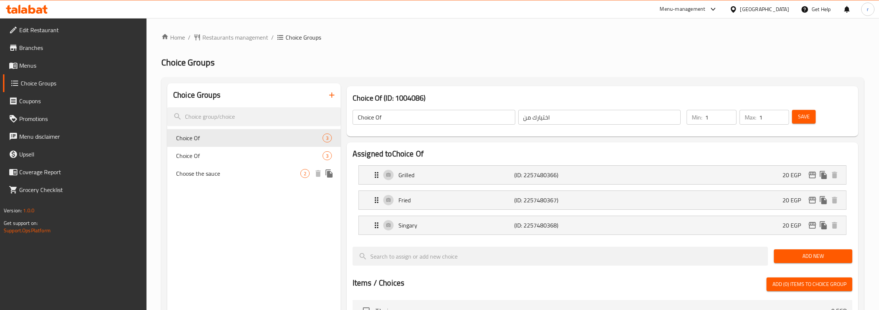 The height and width of the screenshot is (310, 879). What do you see at coordinates (804, 117) in the screenshot?
I see `button: Save` at bounding box center [804, 117].